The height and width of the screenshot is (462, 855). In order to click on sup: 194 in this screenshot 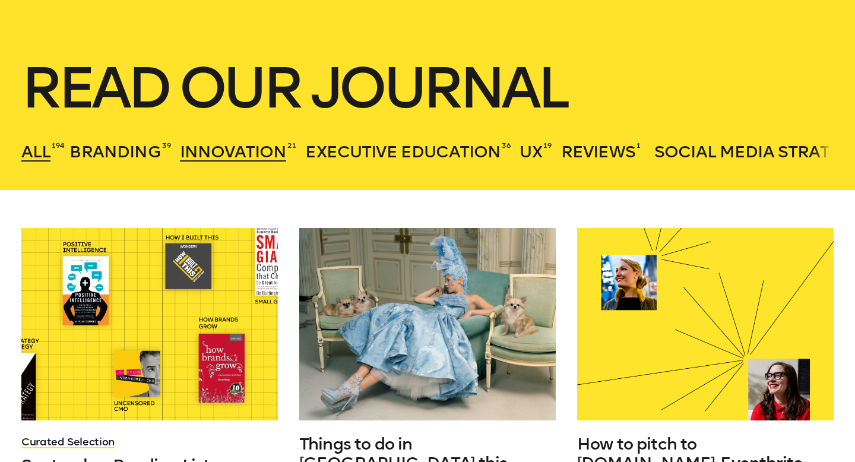, I will do `click(58, 145)`.